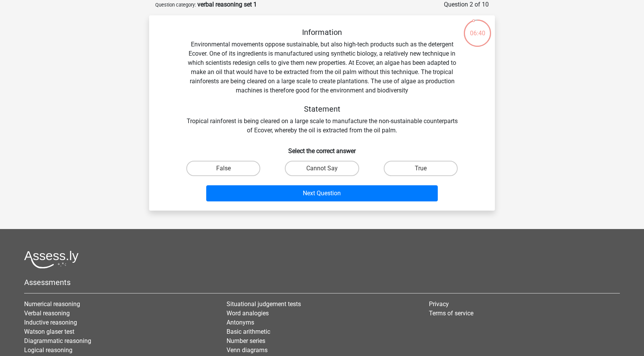  Describe the element at coordinates (477, 28) in the screenshot. I see `div: 06:40` at that location.